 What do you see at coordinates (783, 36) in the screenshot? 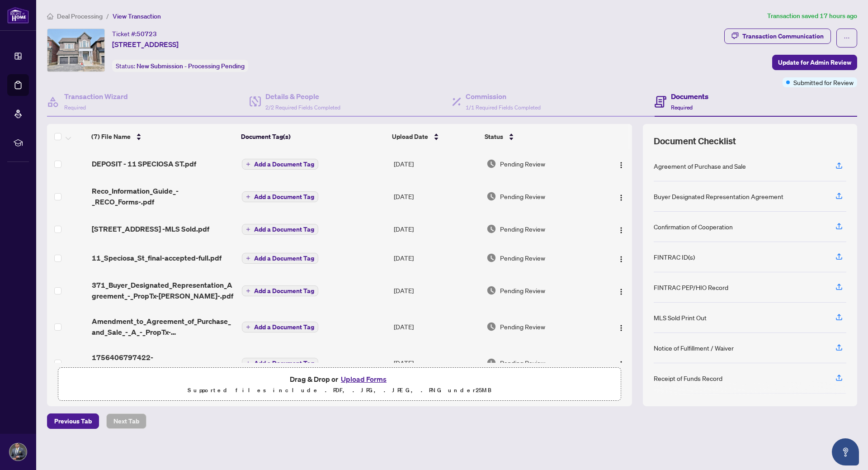
I see `div: Transaction Communication` at bounding box center [783, 36].